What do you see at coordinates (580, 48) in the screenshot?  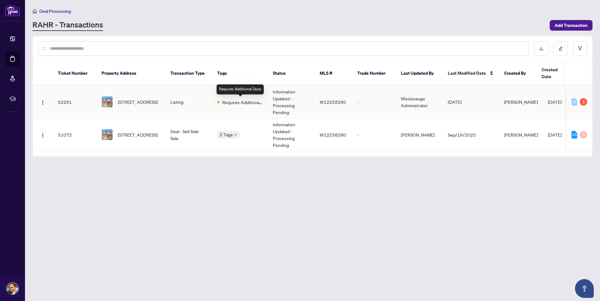 I see `span: filter` at bounding box center [580, 48].